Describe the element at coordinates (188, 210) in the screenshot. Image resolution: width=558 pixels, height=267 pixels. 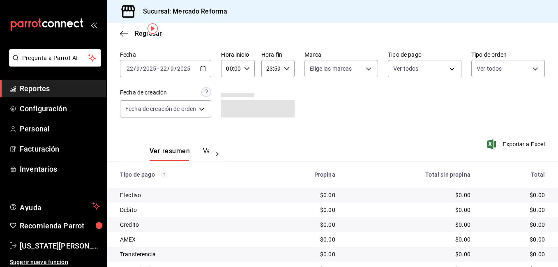
I see `div: Debito` at that location.